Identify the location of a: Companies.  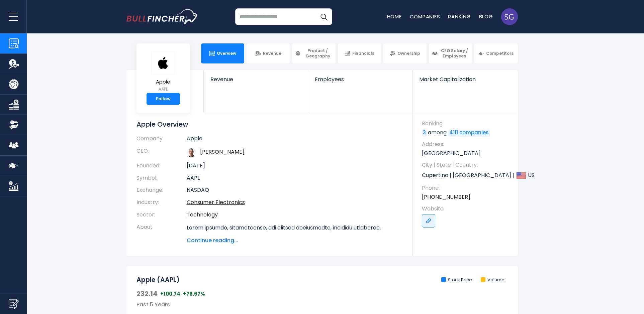
(425, 17).